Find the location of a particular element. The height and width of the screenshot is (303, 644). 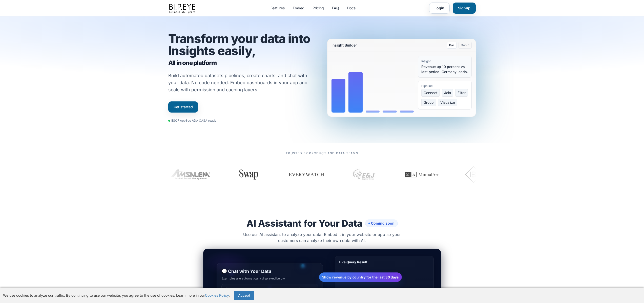

div: Bar chart is located at coordinates (373, 84).